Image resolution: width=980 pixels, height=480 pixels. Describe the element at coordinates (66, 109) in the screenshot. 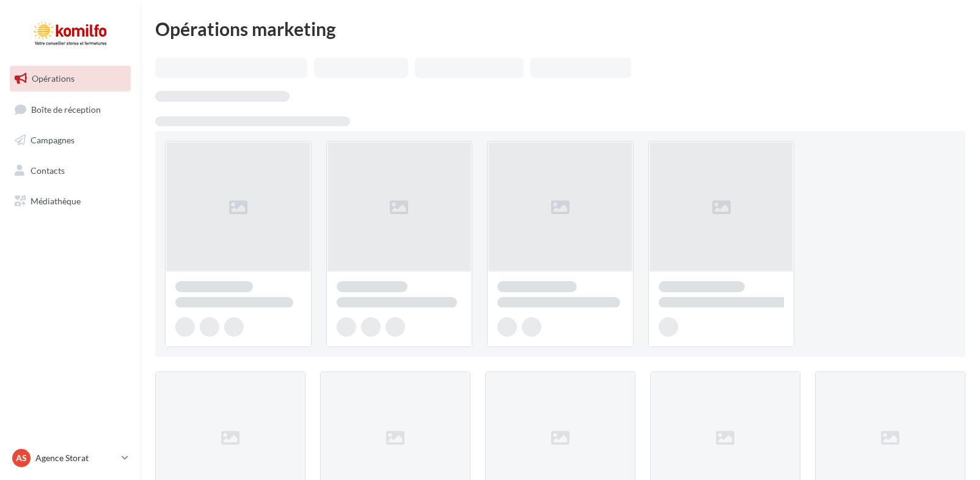

I see `span: Boîte de réception` at that location.